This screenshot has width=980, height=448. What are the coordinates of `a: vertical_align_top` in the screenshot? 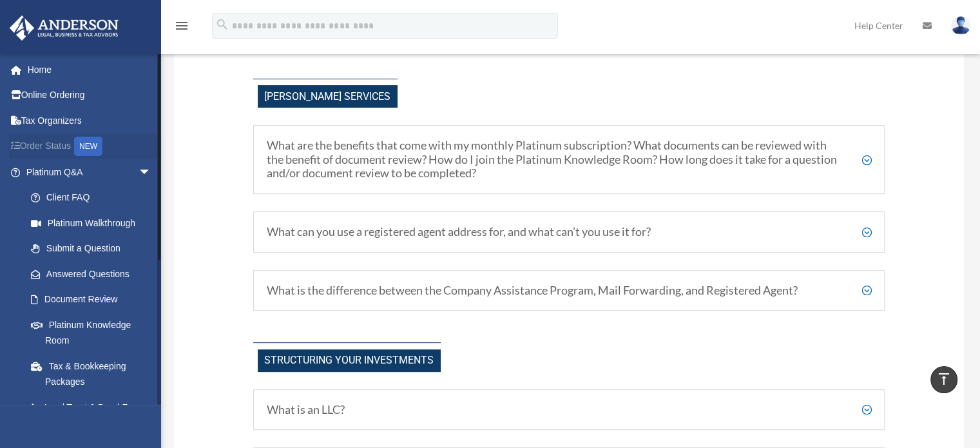 It's located at (944, 379).